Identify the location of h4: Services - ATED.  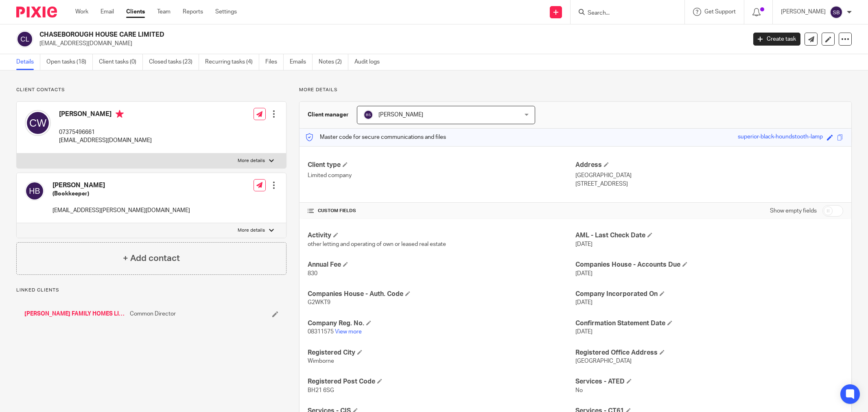
(709, 381).